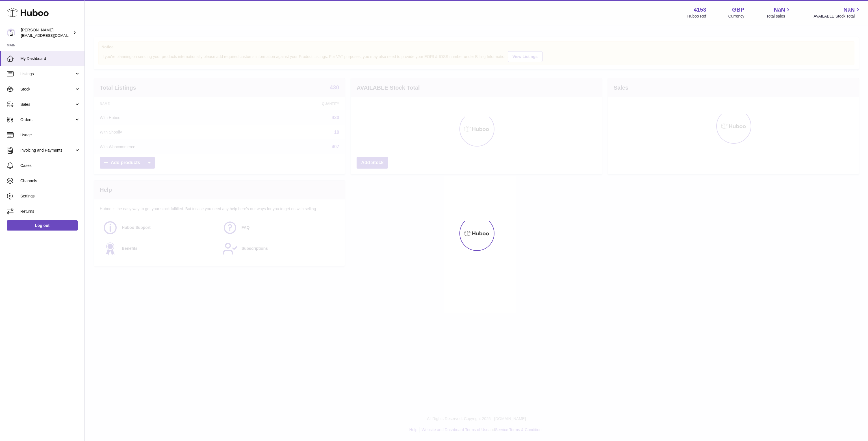 Image resolution: width=868 pixels, height=441 pixels. I want to click on span: Cases, so click(50, 165).